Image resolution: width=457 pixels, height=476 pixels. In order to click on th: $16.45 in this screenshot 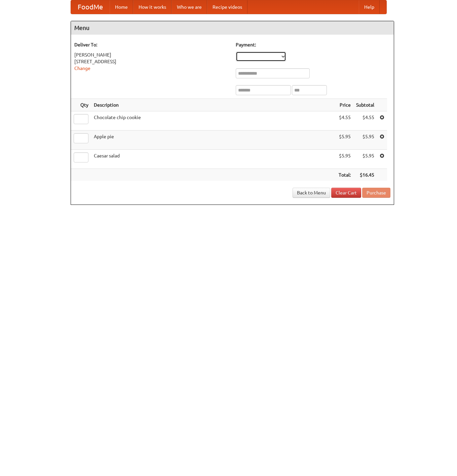, I will do `click(365, 175)`.